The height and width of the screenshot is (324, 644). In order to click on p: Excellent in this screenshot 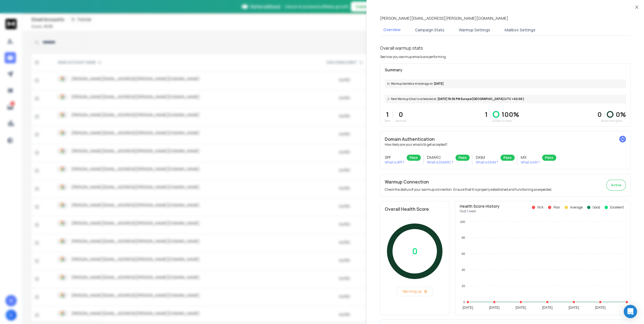, I will do `click(617, 207)`.